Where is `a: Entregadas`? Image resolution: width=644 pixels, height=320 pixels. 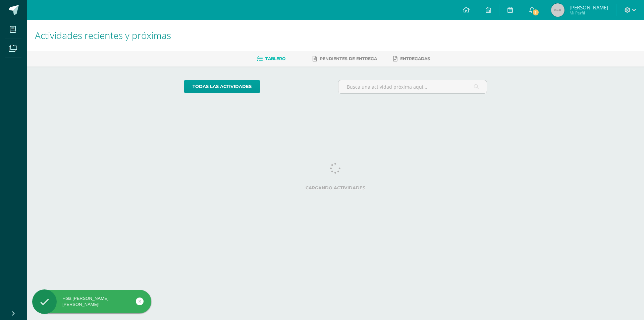 a: Entregadas is located at coordinates (412, 59).